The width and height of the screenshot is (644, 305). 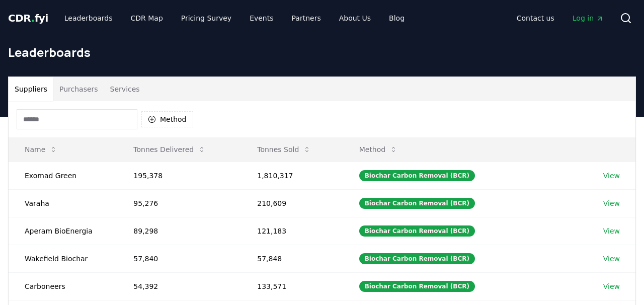 What do you see at coordinates (179, 286) in the screenshot?
I see `td: 54,392` at bounding box center [179, 286].